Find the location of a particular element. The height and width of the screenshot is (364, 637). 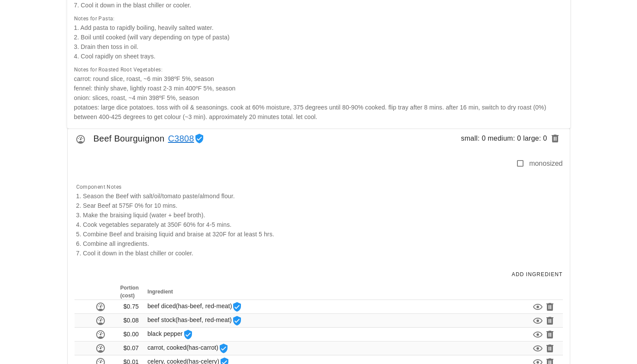

span: 1. Add pasta to rapidly boiling, heavily salted water. is located at coordinates (144, 28).